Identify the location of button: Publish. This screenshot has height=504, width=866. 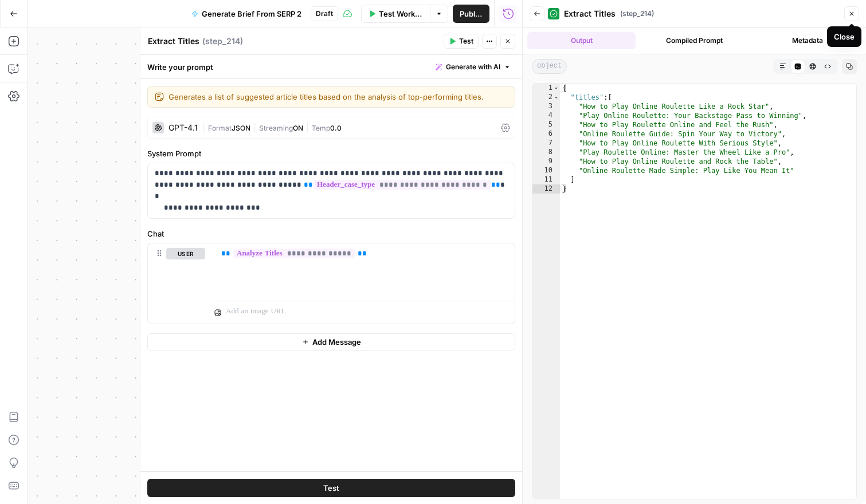
(471, 14).